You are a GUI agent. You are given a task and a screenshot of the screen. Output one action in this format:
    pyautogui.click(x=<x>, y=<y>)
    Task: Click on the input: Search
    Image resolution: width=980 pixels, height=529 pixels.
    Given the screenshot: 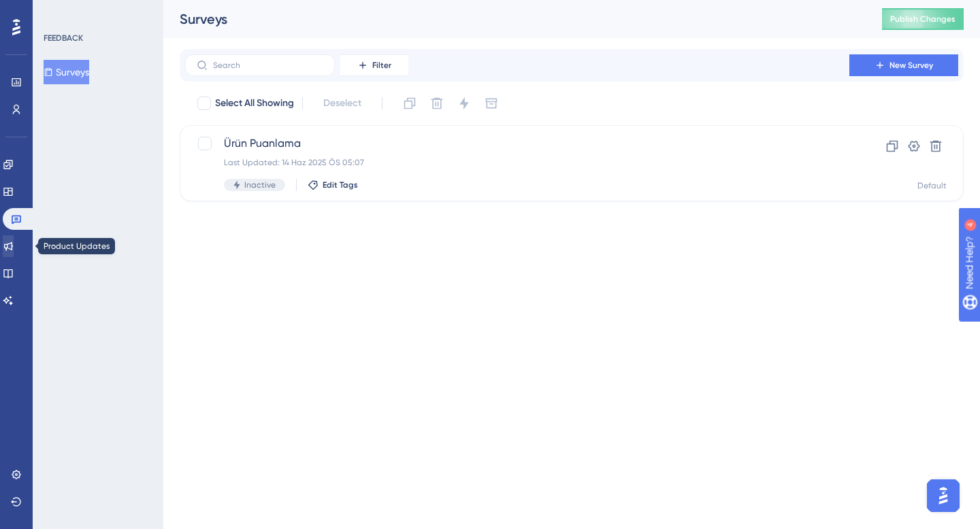 What is the action you would take?
    pyautogui.click(x=268, y=65)
    